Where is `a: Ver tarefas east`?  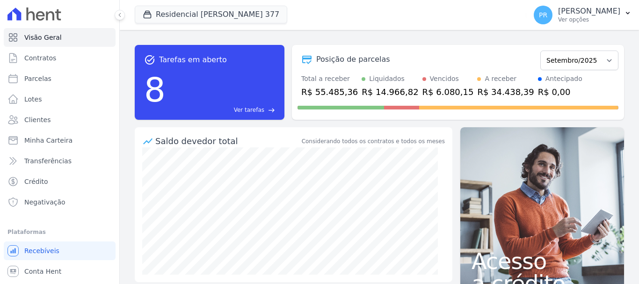
a: Ver tarefas east is located at coordinates (222, 110).